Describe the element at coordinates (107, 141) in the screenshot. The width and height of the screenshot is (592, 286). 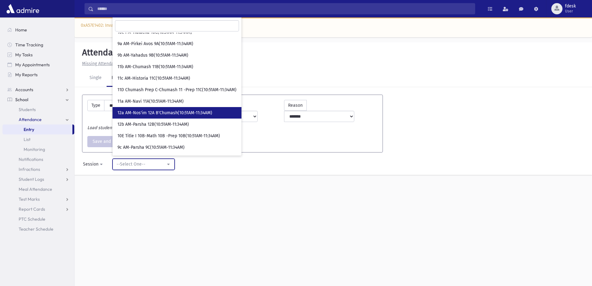
I see `button: Save and Print` at that location.